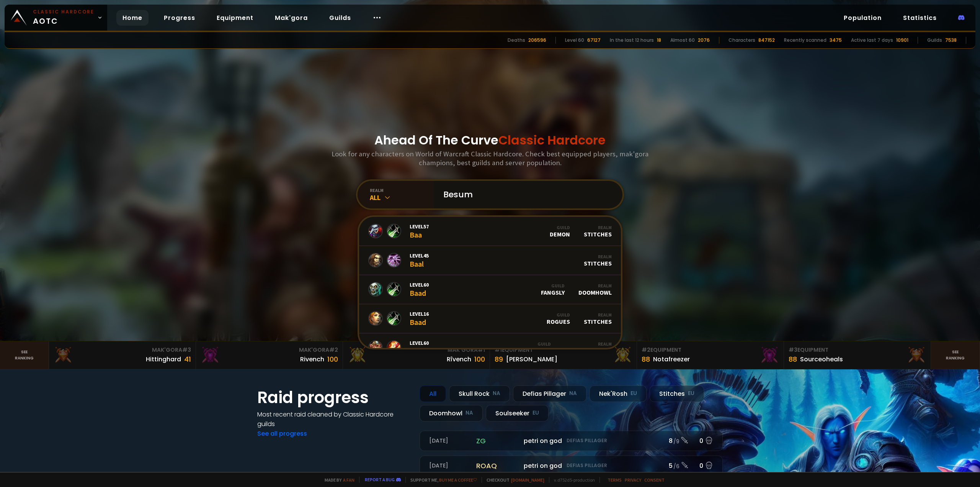 Image resolution: width=980 pixels, height=487 pixels. Describe the element at coordinates (122, 355) in the screenshot. I see `a: Mak'Gora#3Hittinghard41` at that location.